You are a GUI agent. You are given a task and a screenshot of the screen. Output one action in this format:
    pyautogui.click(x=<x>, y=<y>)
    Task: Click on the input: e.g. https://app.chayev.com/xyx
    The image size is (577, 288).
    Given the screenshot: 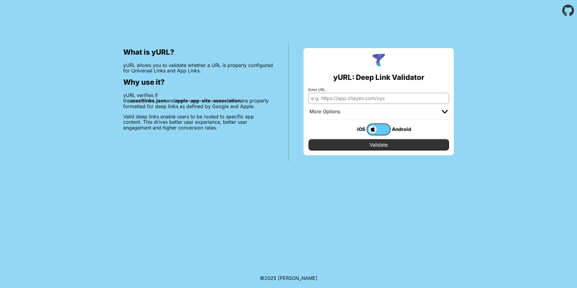 What is the action you would take?
    pyautogui.click(x=379, y=98)
    